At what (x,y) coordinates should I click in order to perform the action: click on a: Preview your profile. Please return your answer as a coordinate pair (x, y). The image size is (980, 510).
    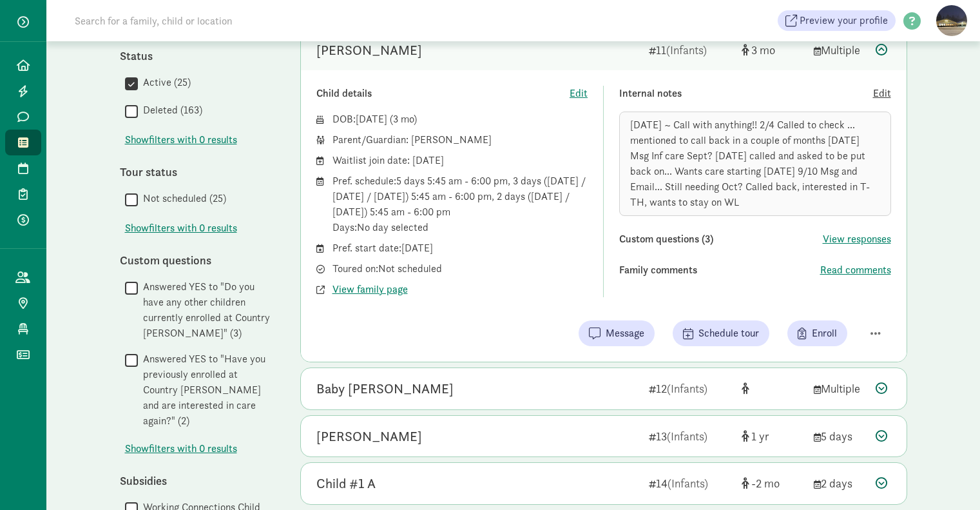
    Looking at the image, I should click on (836, 20).